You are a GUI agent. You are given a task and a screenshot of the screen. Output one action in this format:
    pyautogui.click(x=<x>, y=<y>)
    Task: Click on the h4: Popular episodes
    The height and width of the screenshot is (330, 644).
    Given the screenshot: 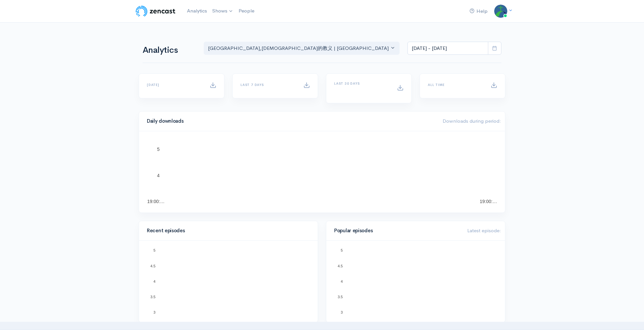 What is the action you would take?
    pyautogui.click(x=396, y=231)
    